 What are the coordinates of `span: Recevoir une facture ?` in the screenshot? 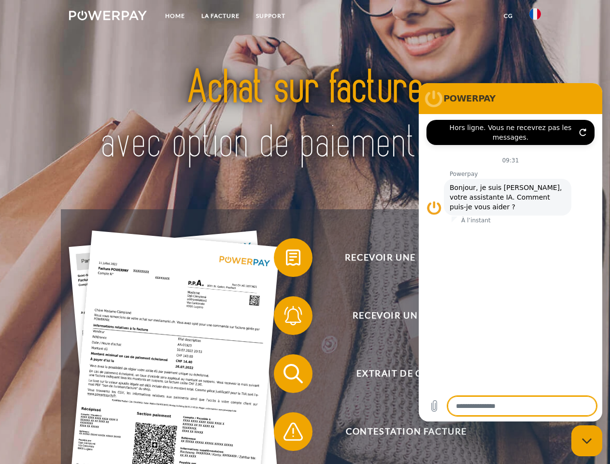 It's located at (406, 257).